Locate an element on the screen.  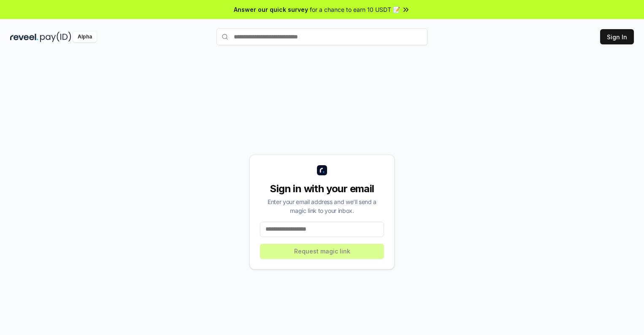
button: Sign In is located at coordinates (617, 37).